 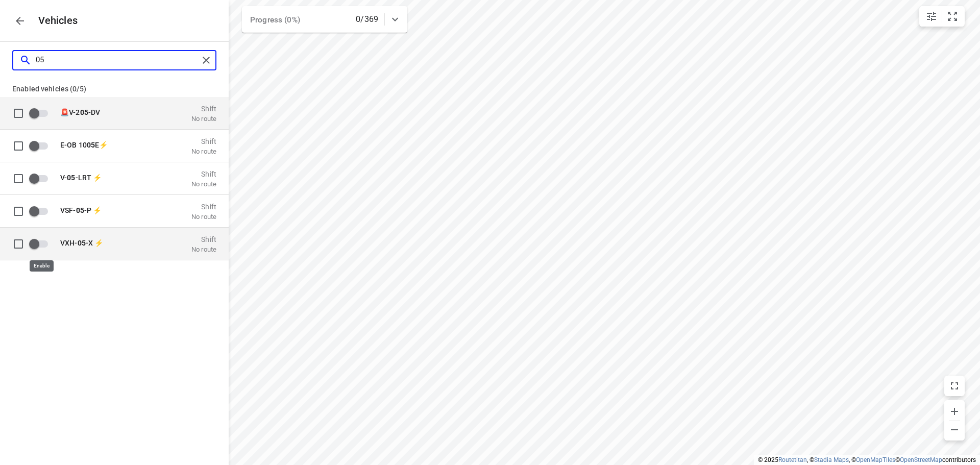 I want to click on div: Progress (0%)0/369, so click(x=324, y=20).